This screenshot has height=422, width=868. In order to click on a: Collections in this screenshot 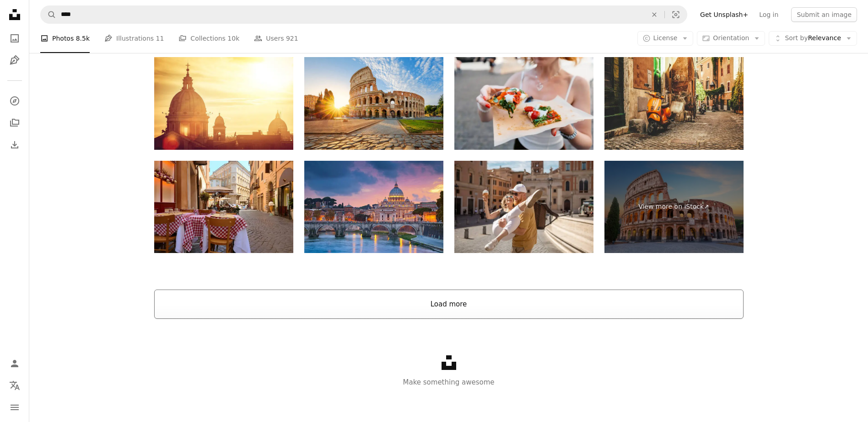, I will do `click(15, 123)`.